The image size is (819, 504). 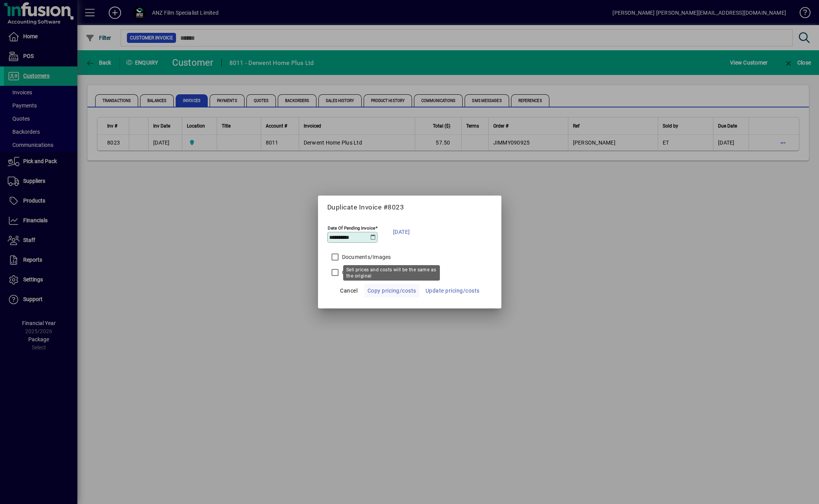 I want to click on label: Documents/Images, so click(x=365, y=257).